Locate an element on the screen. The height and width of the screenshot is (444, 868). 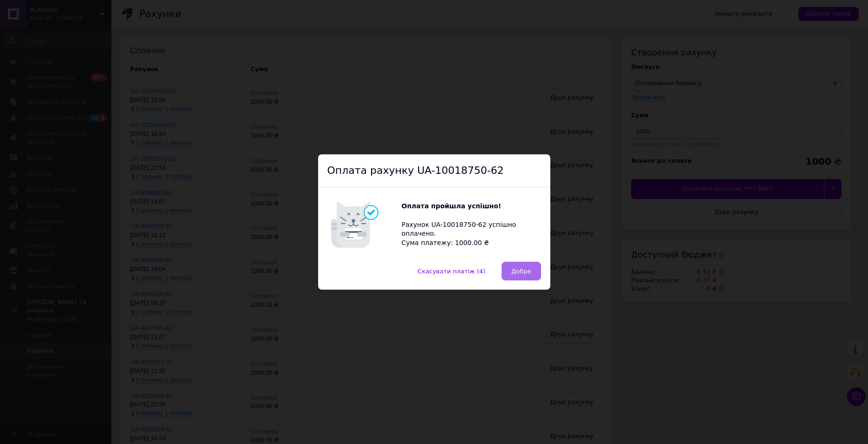
button: Добре is located at coordinates (521, 271).